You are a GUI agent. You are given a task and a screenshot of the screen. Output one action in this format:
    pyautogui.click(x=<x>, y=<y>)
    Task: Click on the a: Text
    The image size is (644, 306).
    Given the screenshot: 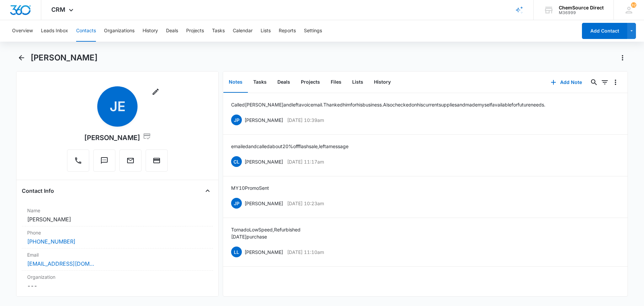 What is the action you would take?
    pyautogui.click(x=104, y=162)
    